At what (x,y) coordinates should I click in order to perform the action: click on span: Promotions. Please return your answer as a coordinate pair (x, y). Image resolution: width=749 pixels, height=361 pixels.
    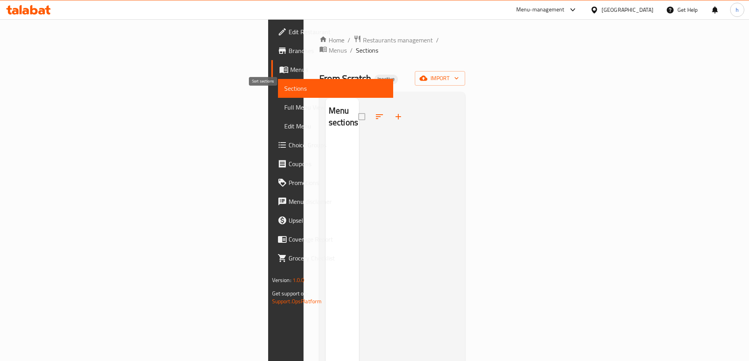
    Looking at the image, I should click on (338, 183).